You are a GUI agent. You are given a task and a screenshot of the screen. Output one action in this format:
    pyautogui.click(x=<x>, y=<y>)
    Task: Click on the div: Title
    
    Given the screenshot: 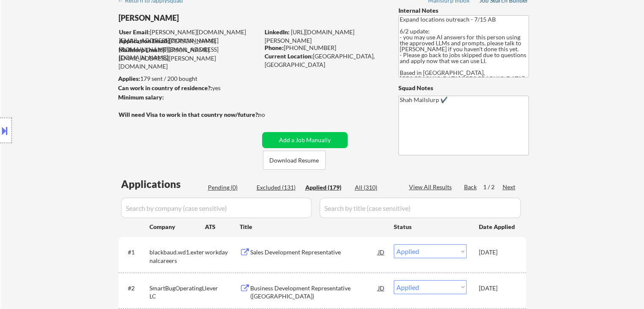 What is the action you would take?
    pyautogui.click(x=312, y=226)
    